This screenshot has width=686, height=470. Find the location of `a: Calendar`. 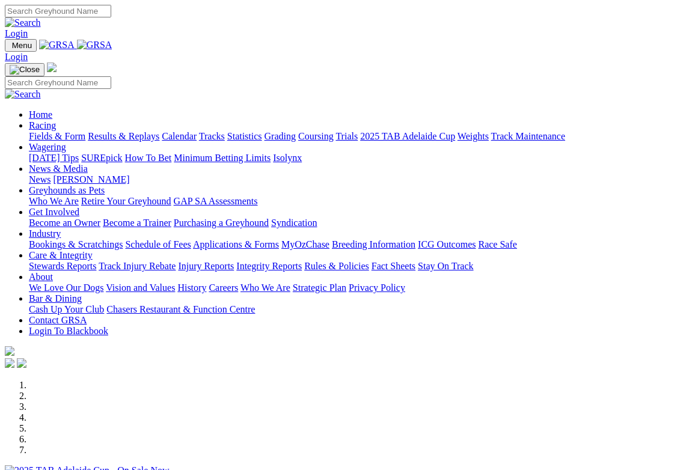

a: Calendar is located at coordinates (179, 136).